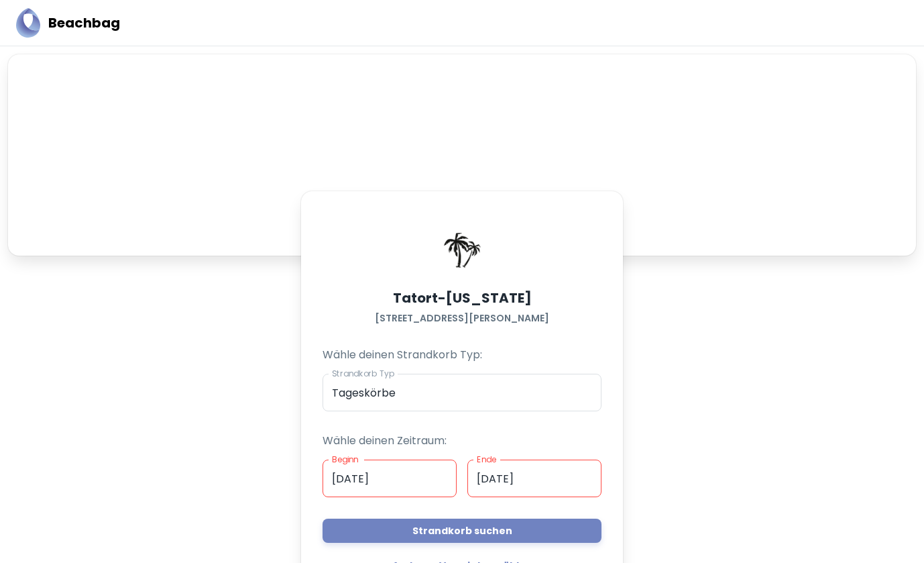 The height and width of the screenshot is (563, 924). I want to click on label: Beginn, so click(345, 458).